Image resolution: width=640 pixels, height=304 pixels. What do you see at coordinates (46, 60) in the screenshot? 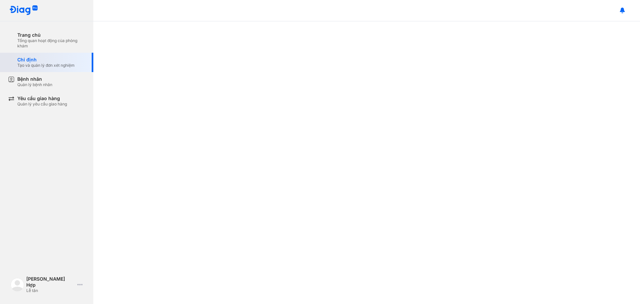
I see `div: Chỉ định` at bounding box center [46, 60].